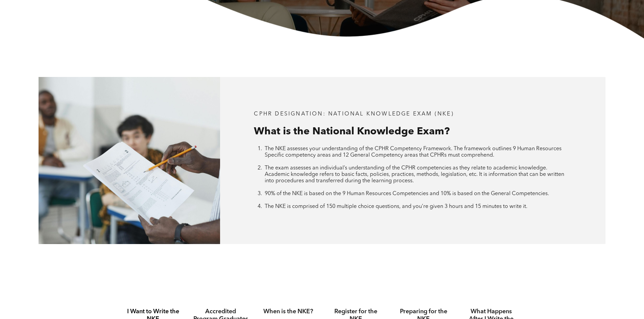 The width and height of the screenshot is (644, 319). Describe the element at coordinates (289, 312) in the screenshot. I see `h4: When is the NKE?` at that location.